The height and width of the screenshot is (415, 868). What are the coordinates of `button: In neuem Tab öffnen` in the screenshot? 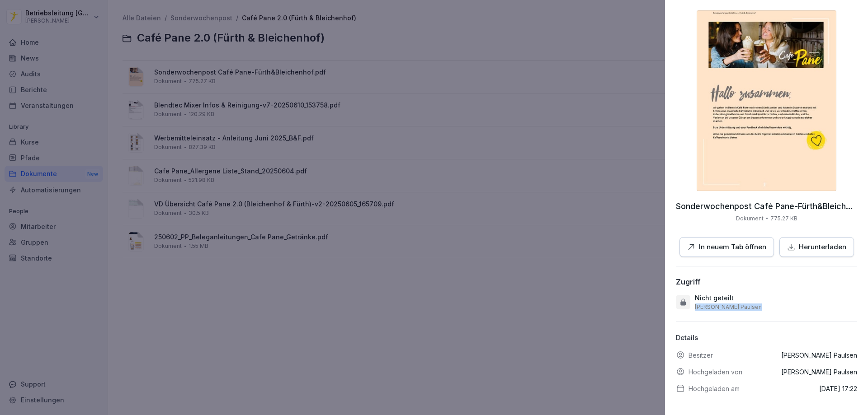 It's located at (727, 247).